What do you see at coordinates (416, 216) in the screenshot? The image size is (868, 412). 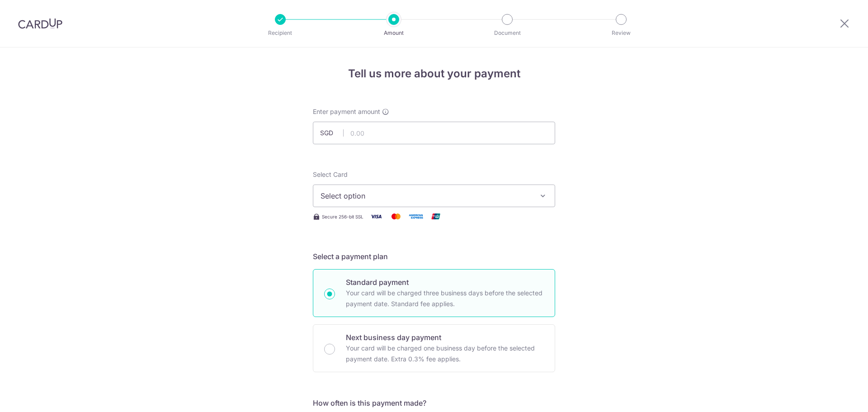 I see `img: American Express` at bounding box center [416, 216].